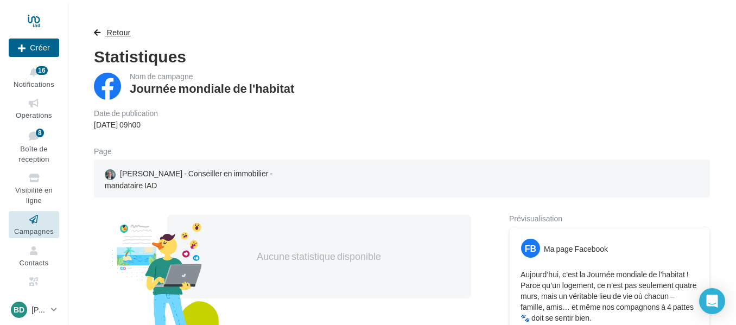 The image size is (736, 325). What do you see at coordinates (126, 113) in the screenshot?
I see `div: Date de publication` at bounding box center [126, 113].